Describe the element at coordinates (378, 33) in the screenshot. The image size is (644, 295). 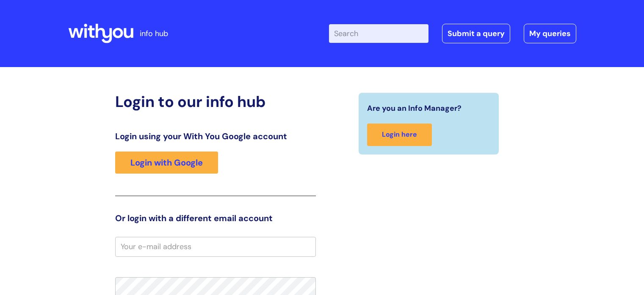
I see `input: Search` at that location.